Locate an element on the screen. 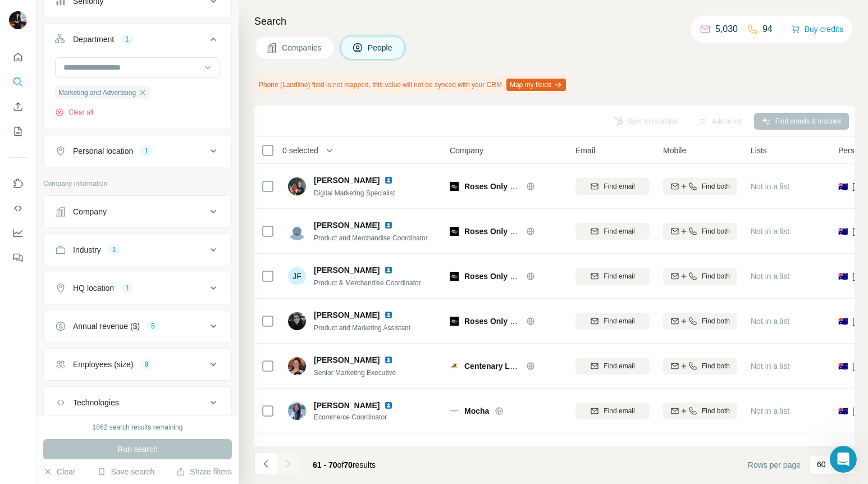  span: Email is located at coordinates (585, 150).